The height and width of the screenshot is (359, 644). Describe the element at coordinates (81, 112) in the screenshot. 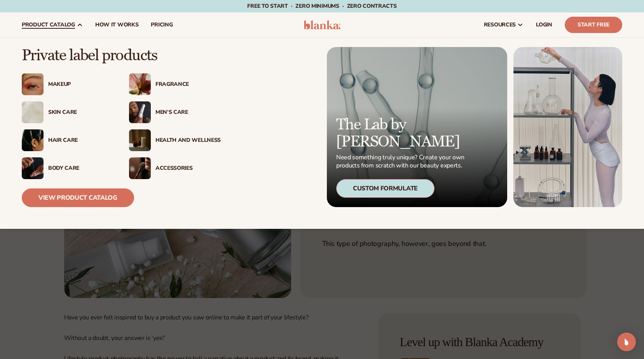

I see `div: Skin Care` at that location.